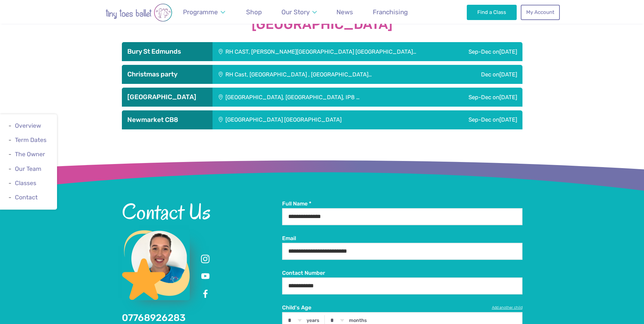 The width and height of the screenshot is (644, 324). I want to click on a: Shop, so click(254, 12).